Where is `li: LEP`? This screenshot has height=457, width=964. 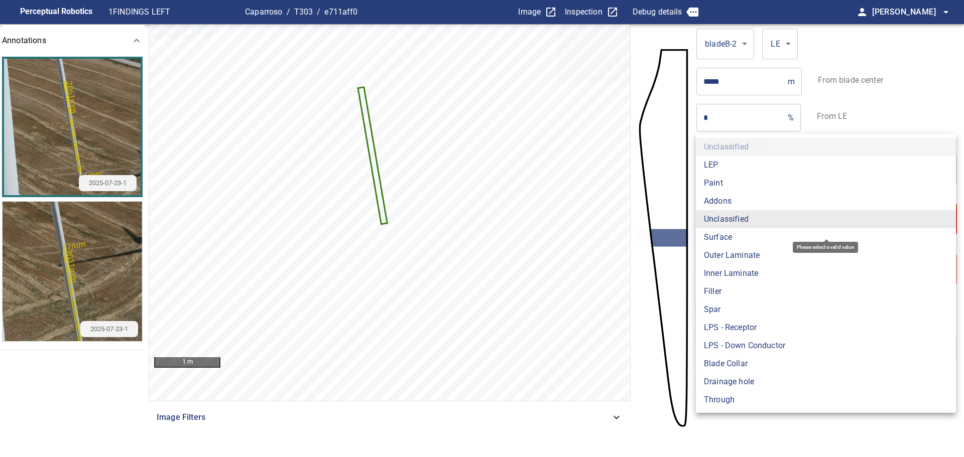 li: LEP is located at coordinates (826, 165).